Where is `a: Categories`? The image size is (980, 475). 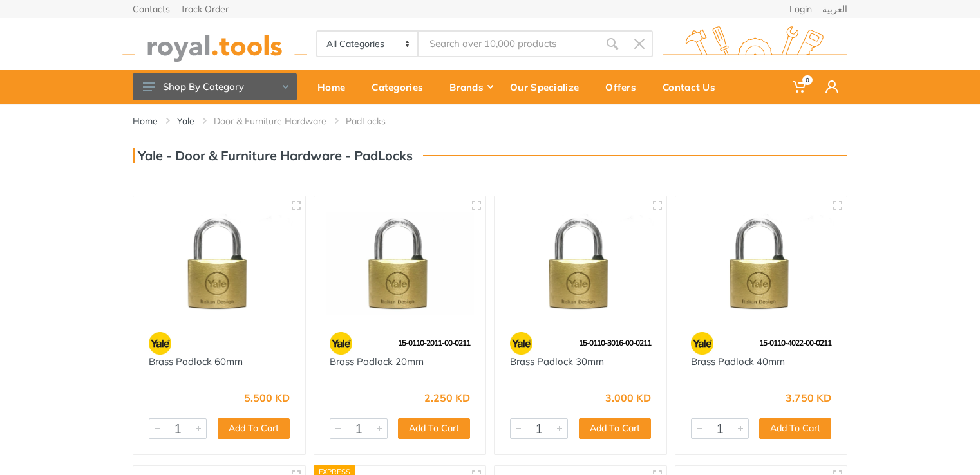
a: Categories is located at coordinates (401, 87).